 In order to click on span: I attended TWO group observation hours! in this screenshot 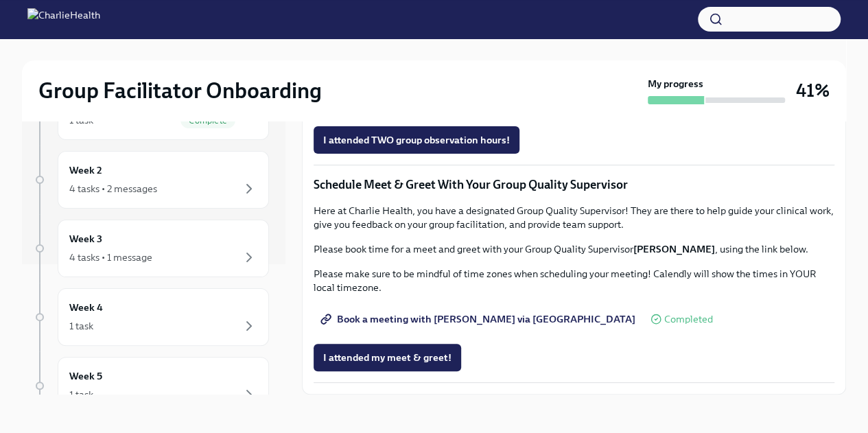, I will do `click(417, 140)`.